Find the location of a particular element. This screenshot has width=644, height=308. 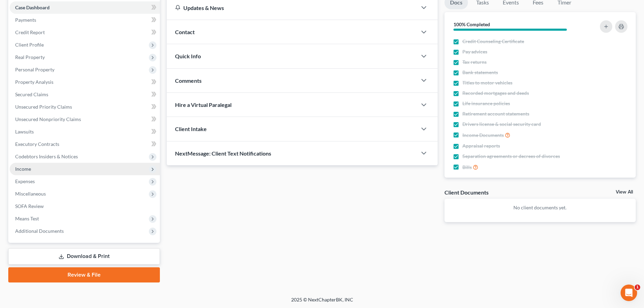

a: Unsecured Priority Claims is located at coordinates (85, 107).